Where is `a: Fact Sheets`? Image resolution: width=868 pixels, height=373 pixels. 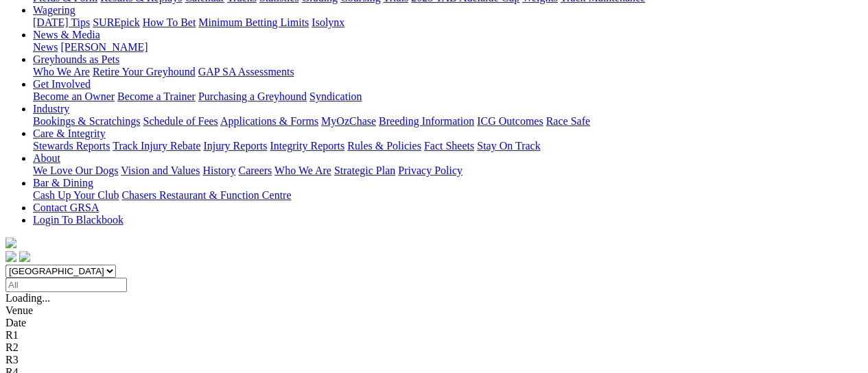
a: Fact Sheets is located at coordinates (449, 145).